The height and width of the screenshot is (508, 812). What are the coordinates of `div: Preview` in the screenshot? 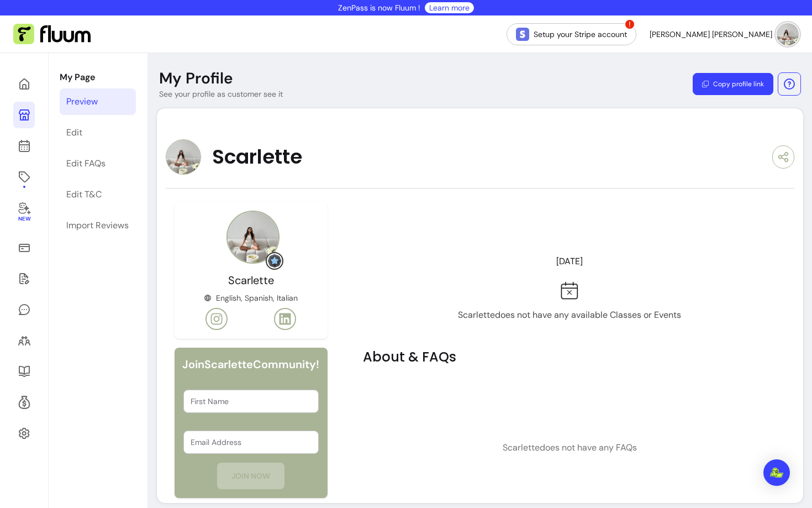 It's located at (82, 102).